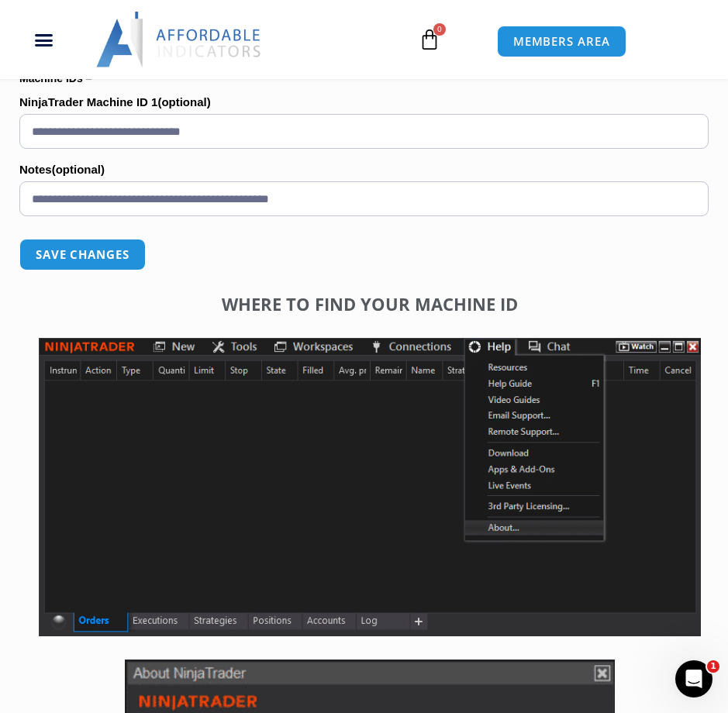  Describe the element at coordinates (370, 304) in the screenshot. I see `h4: Where to find your Machine ID` at that location.